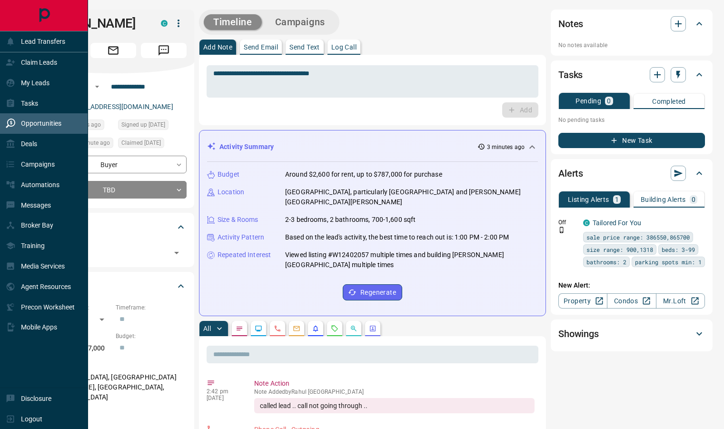 This screenshot has height=429, width=724. What do you see at coordinates (217, 47) in the screenshot?
I see `p: Add Note` at bounding box center [217, 47].